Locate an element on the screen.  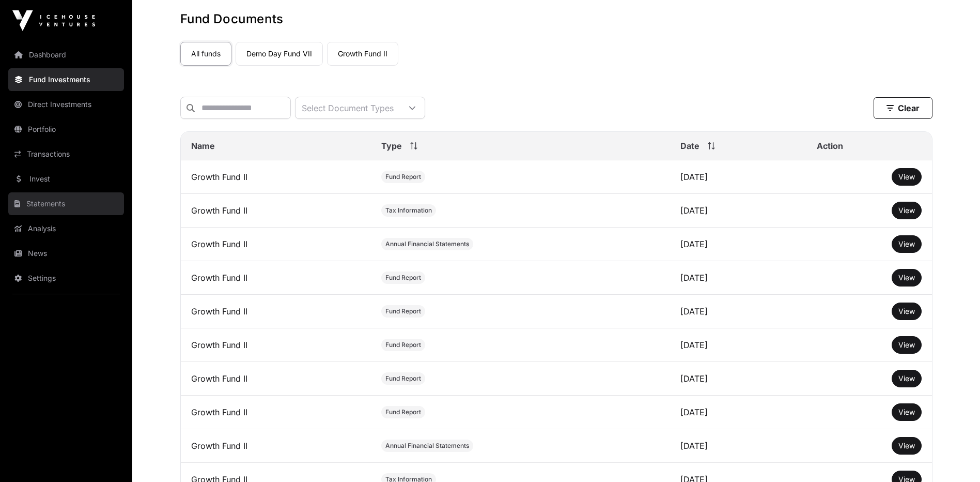
h1: Fund Documents is located at coordinates (556, 19).